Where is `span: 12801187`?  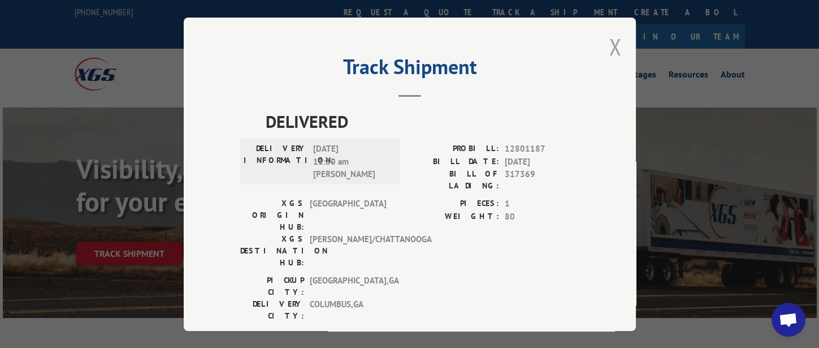 span: 12801187 is located at coordinates (542, 149).